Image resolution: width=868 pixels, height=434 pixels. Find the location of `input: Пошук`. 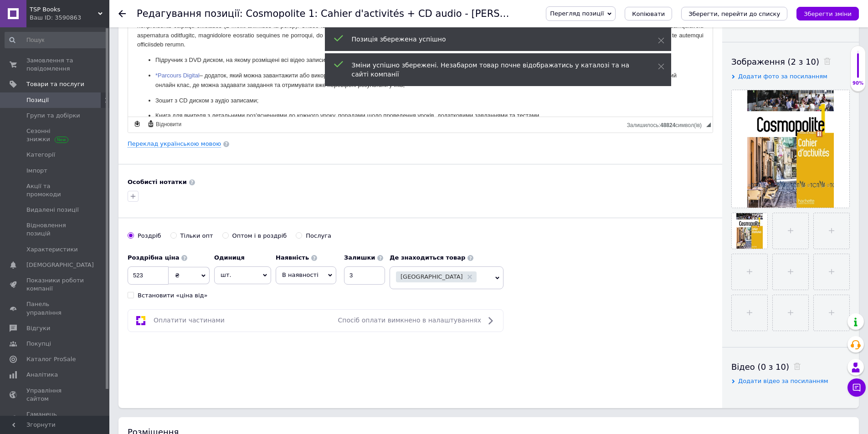

input: Пошук is located at coordinates (56, 40).